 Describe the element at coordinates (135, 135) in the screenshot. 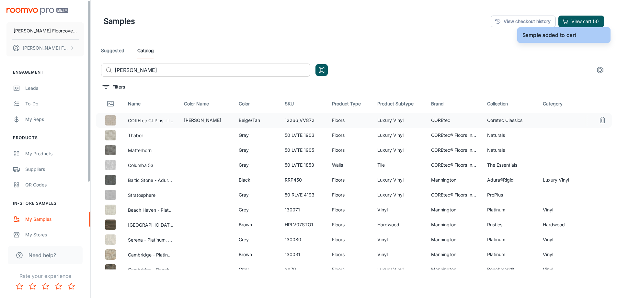

I see `button: Thabor` at that location.